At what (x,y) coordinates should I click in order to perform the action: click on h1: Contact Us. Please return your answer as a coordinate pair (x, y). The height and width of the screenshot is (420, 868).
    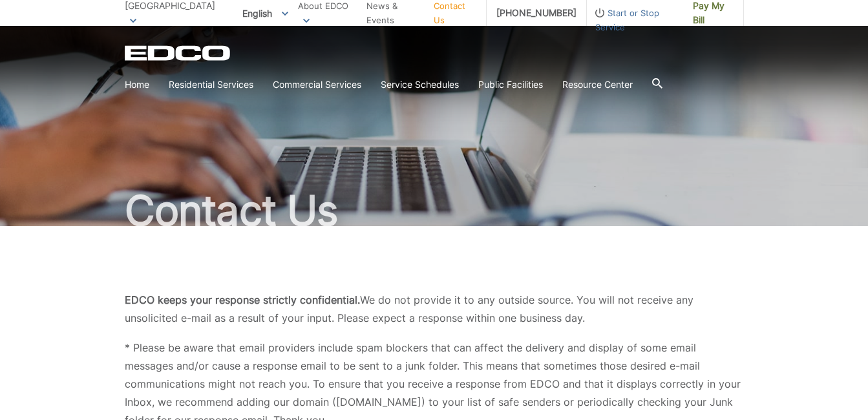
    Looking at the image, I should click on (435, 211).